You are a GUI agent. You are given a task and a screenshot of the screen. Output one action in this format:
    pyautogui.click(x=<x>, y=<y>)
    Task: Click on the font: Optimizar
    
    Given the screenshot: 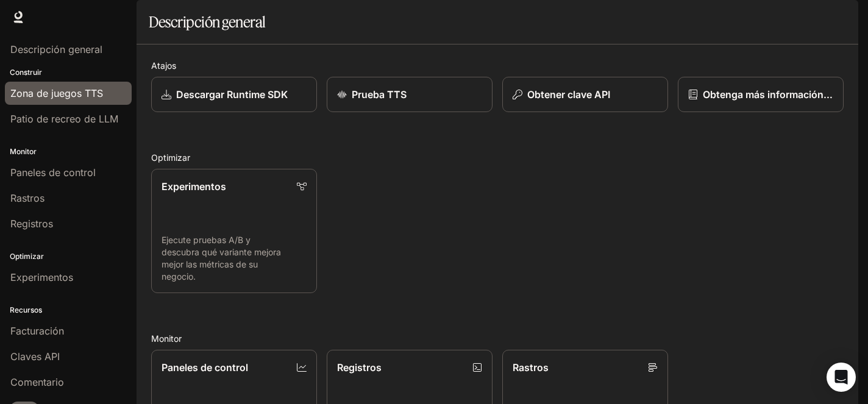 What is the action you would take?
    pyautogui.click(x=170, y=157)
    